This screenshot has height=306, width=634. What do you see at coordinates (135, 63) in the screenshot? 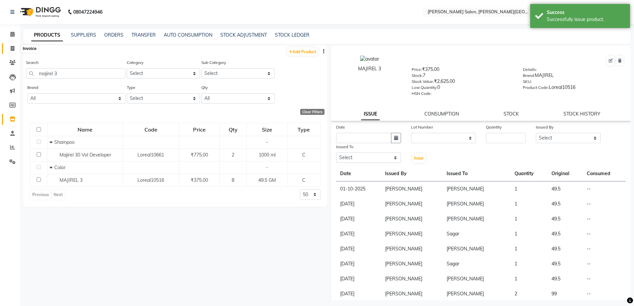
I see `label: Category` at bounding box center [135, 63].